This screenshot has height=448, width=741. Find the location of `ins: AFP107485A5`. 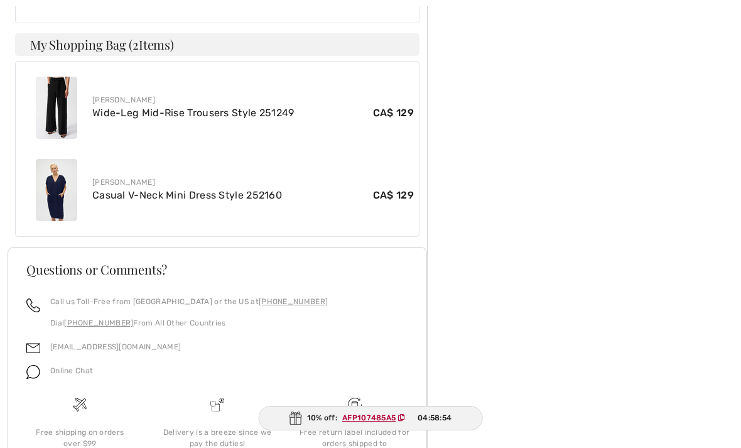

ins: AFP107485A5 is located at coordinates (369, 418).